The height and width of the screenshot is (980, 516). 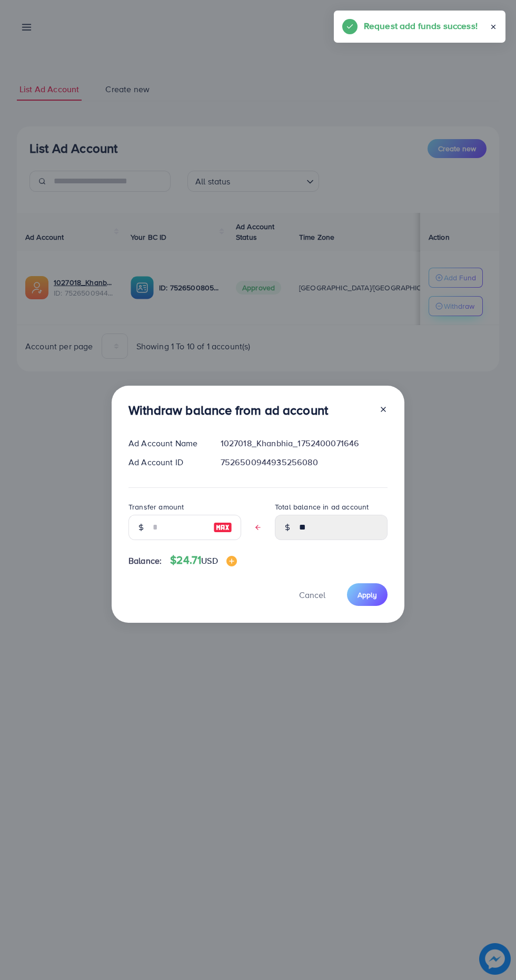 What do you see at coordinates (156, 506) in the screenshot?
I see `label: Transfer amount` at bounding box center [156, 506].